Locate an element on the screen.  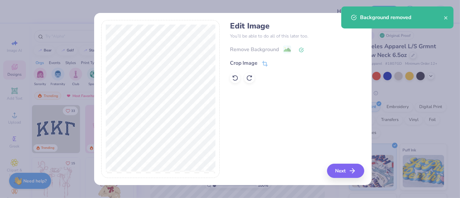
button: Next is located at coordinates (345, 171).